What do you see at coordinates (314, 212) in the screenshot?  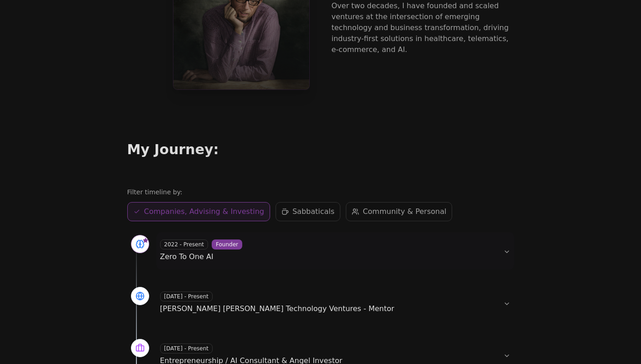 I see `span: Sabbaticals` at bounding box center [314, 212].